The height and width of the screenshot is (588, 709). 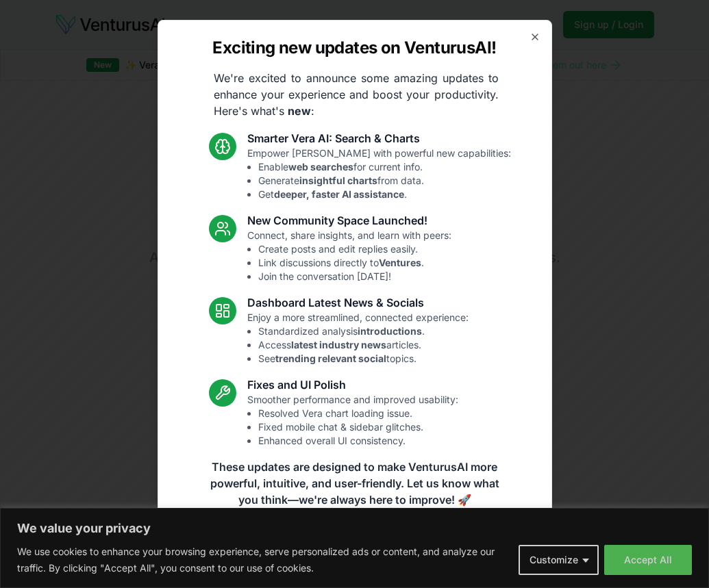 What do you see at coordinates (331, 358) in the screenshot?
I see `strong: trending relevant social` at bounding box center [331, 358].